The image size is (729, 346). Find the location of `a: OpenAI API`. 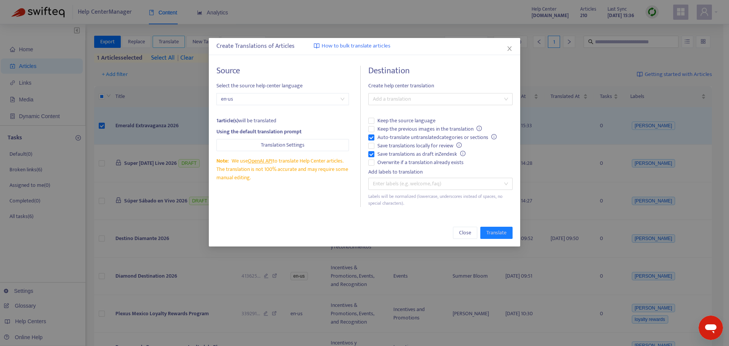

a: OpenAI API is located at coordinates (260, 161).